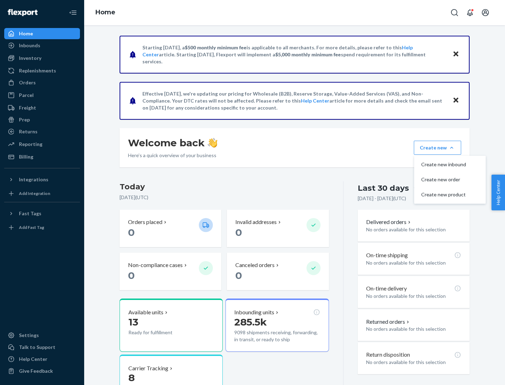  What do you see at coordinates (170, 228) in the screenshot?
I see `button: Orders placed 0` at bounding box center [170, 228].